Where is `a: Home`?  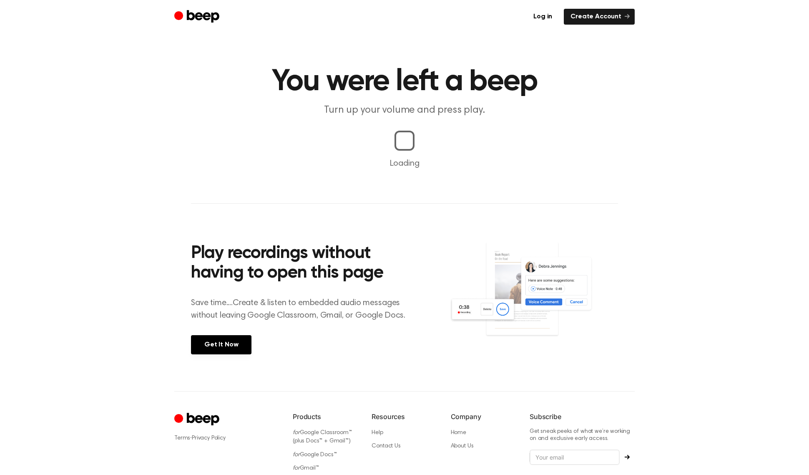 a: Home is located at coordinates (458, 433).